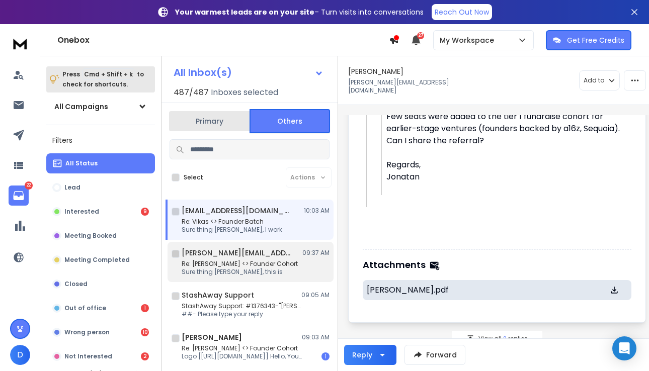 The height and width of the screenshot is (371, 649). What do you see at coordinates (145, 357) in the screenshot?
I see `div: 2` at bounding box center [145, 357].